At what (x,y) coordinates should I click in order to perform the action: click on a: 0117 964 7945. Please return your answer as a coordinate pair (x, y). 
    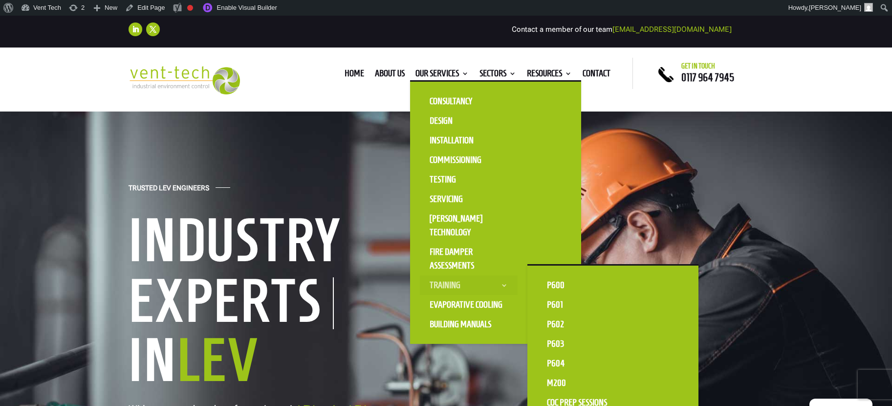
    Looking at the image, I should click on (708, 77).